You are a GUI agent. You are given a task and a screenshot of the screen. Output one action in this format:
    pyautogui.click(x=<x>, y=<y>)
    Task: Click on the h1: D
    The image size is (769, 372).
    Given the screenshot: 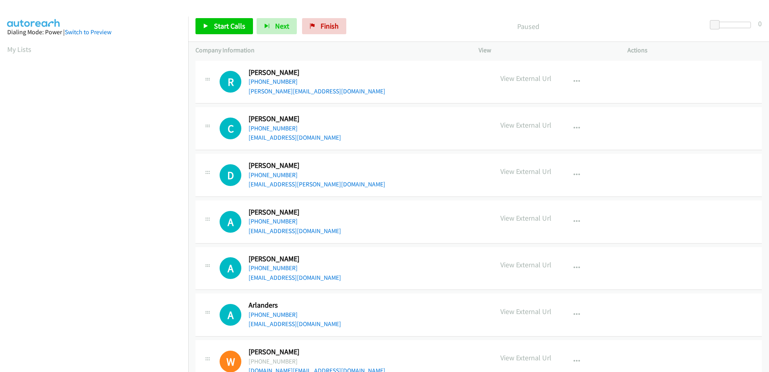 What is the action you would take?
    pyautogui.click(x=231, y=175)
    